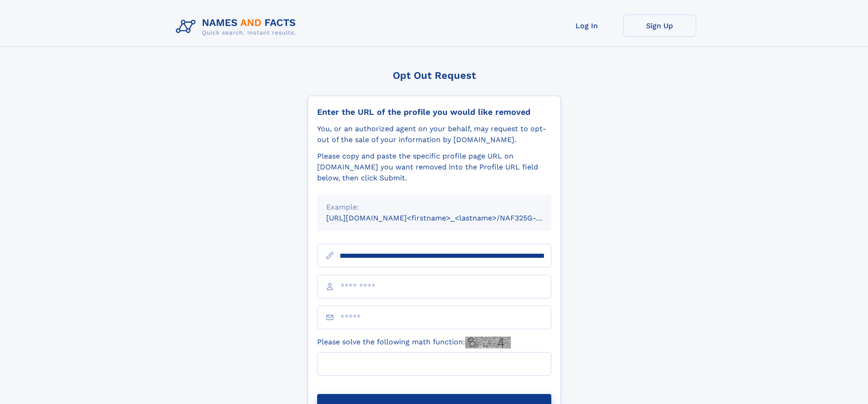 This screenshot has height=404, width=868. I want to click on a: Sign Up, so click(660, 25).